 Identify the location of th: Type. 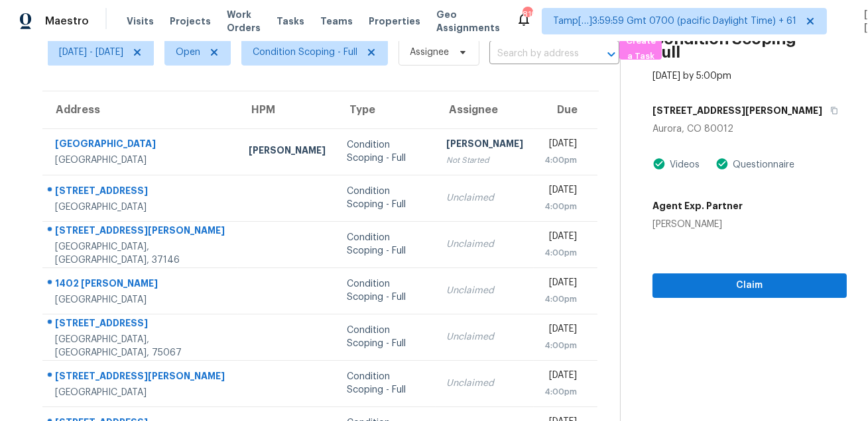
(386, 110).